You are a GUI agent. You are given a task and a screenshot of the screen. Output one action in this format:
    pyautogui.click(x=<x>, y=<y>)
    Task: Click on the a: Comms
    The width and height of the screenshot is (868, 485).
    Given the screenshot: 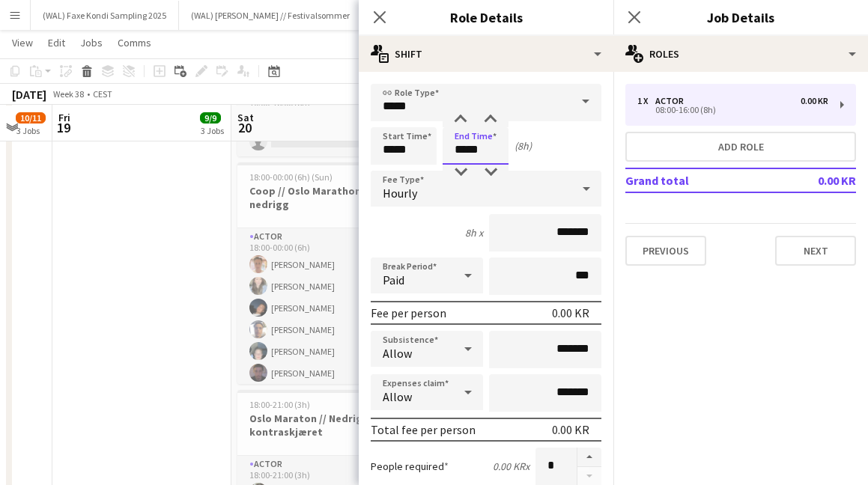 What is the action you would take?
    pyautogui.click(x=134, y=42)
    